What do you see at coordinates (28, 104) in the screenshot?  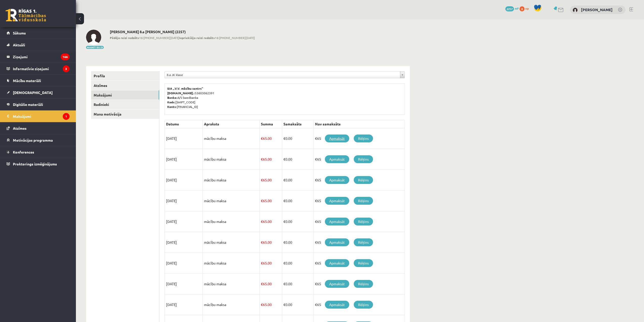 I see `span: Digitālie materiāli` at bounding box center [28, 104].